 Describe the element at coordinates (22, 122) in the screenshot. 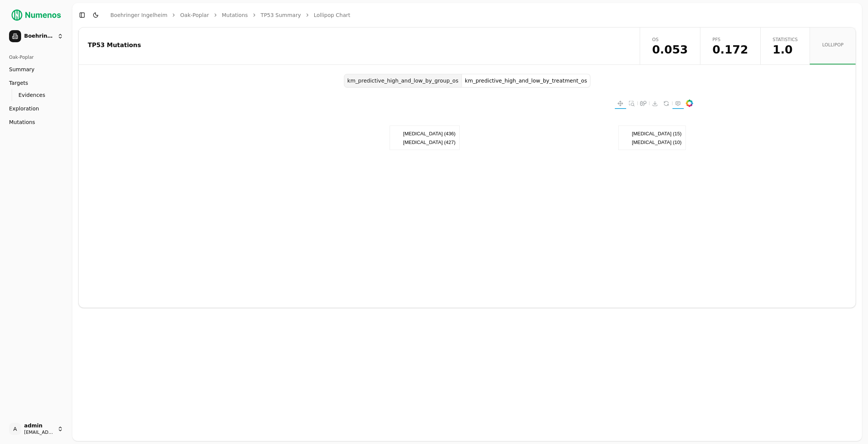

I see `span: Mutations` at that location.